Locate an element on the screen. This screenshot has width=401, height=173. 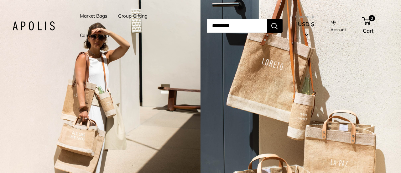
span: Currency is located at coordinates (306, 17).